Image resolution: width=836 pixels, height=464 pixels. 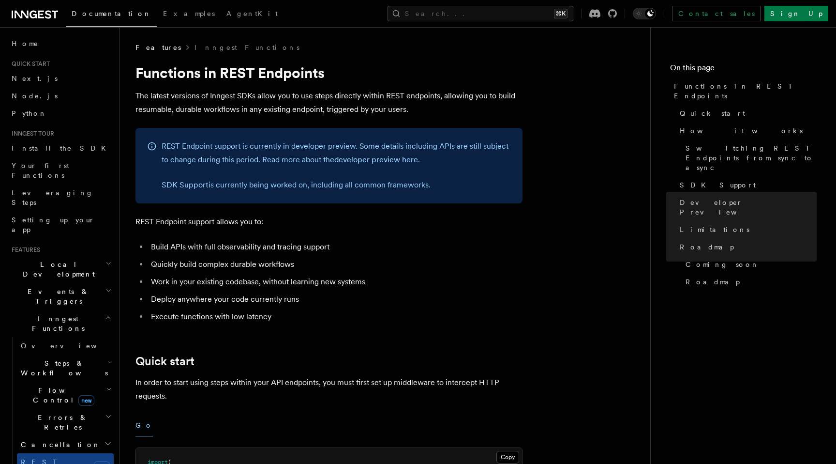 What do you see at coordinates (52, 197) in the screenshot?
I see `span: Leveraging Steps` at bounding box center [52, 197].